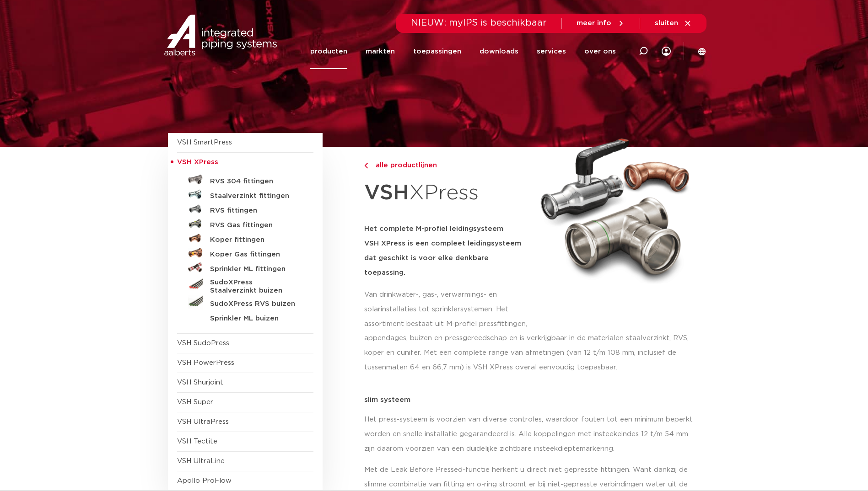 Image resolution: width=868 pixels, height=491 pixels. Describe the element at coordinates (245, 209) in the screenshot. I see `a: RVS fittingen` at that location.